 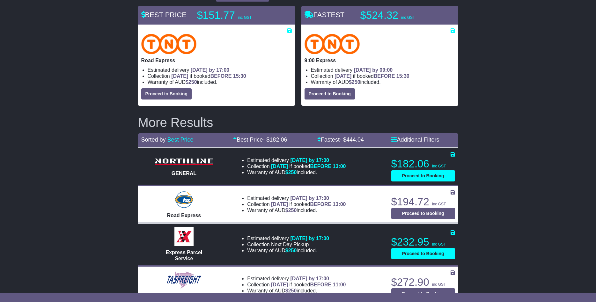 I want to click on span: Next Day Pickup, so click(x=290, y=244).